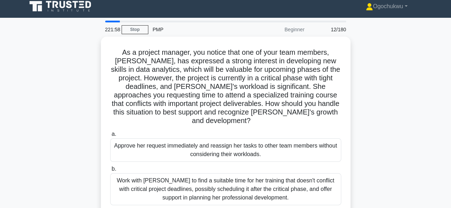 This screenshot has width=451, height=208. What do you see at coordinates (329, 30) in the screenshot?
I see `div: 12/180` at bounding box center [329, 30].